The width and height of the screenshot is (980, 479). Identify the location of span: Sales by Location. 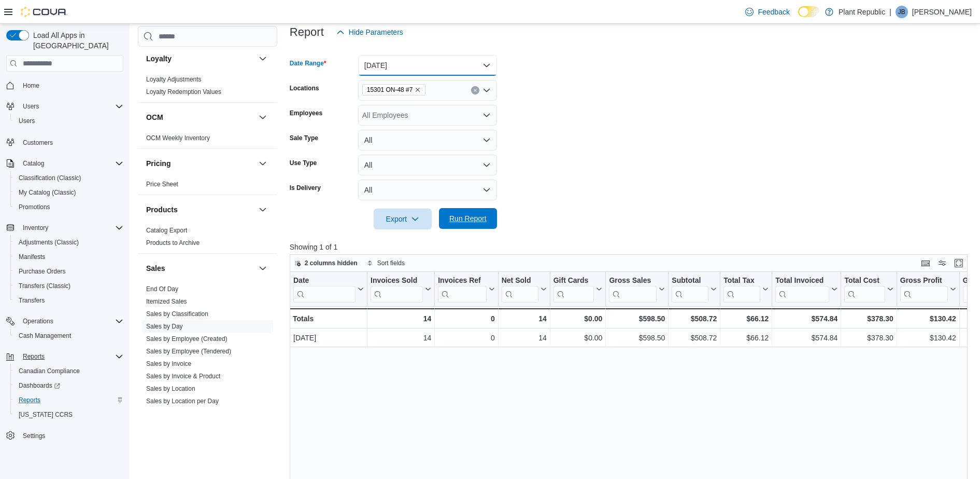
(170, 389).